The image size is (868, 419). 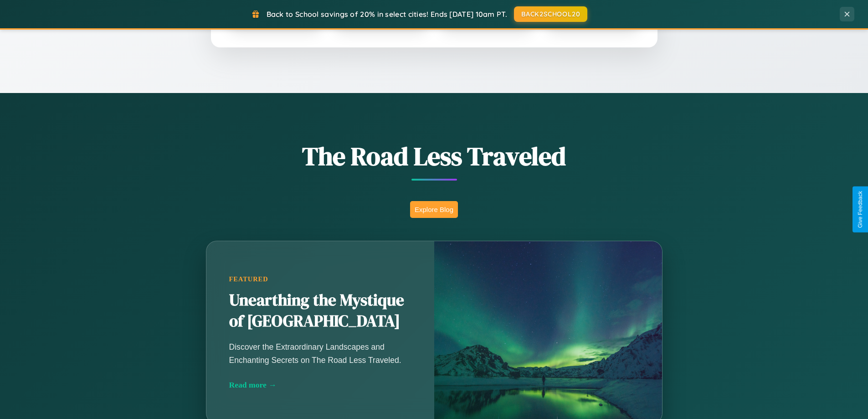 What do you see at coordinates (434, 156) in the screenshot?
I see `h1: The Road Less Traveled` at bounding box center [434, 156].